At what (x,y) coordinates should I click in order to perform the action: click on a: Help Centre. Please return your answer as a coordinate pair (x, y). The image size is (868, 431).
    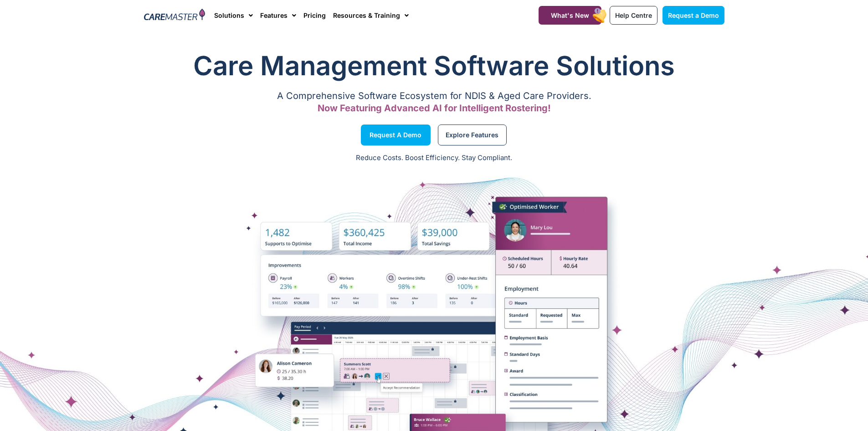
    Looking at the image, I should click on (633, 15).